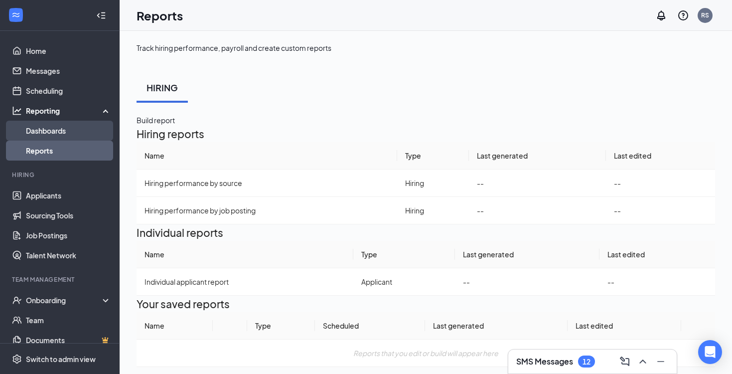  What do you see at coordinates (156, 120) in the screenshot?
I see `button: Build report` at bounding box center [156, 120].